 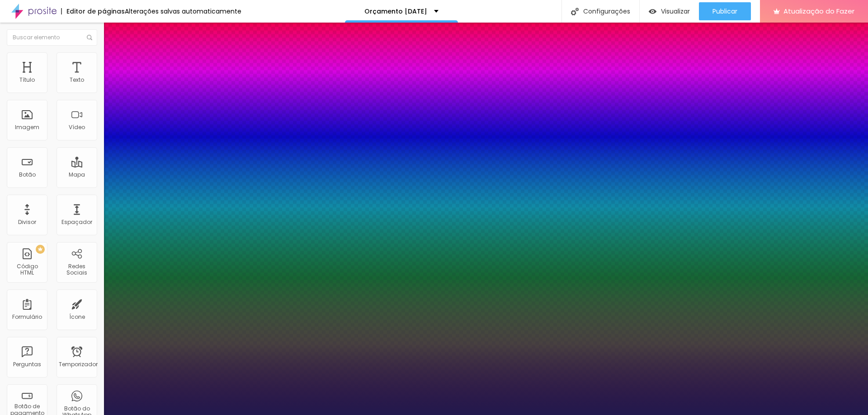 I want to click on font: Texto, so click(x=77, y=79).